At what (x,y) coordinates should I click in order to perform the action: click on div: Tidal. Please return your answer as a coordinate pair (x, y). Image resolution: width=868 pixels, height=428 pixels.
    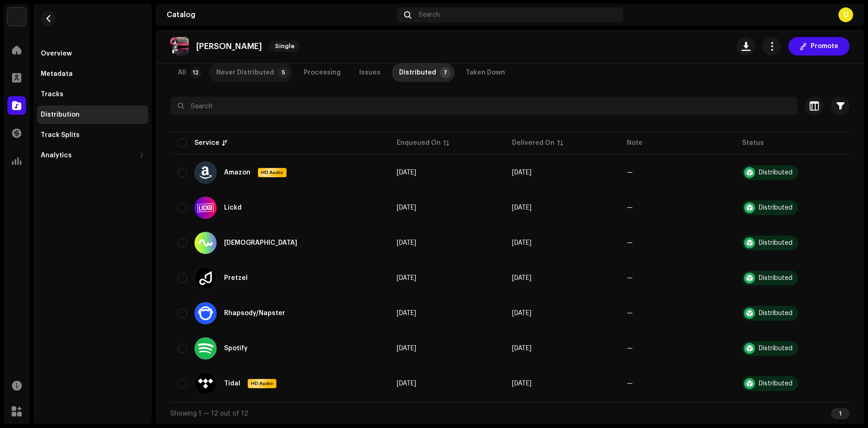
    Looking at the image, I should click on (232, 383).